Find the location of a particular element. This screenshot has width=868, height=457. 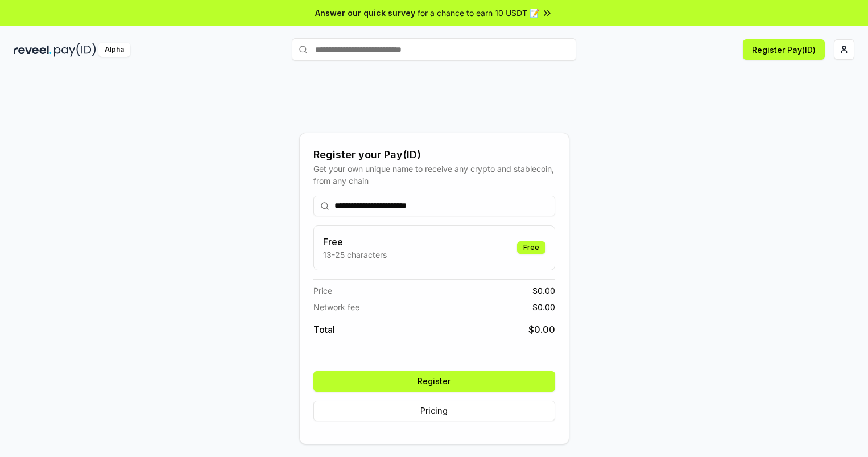

div: Free is located at coordinates (531, 247).